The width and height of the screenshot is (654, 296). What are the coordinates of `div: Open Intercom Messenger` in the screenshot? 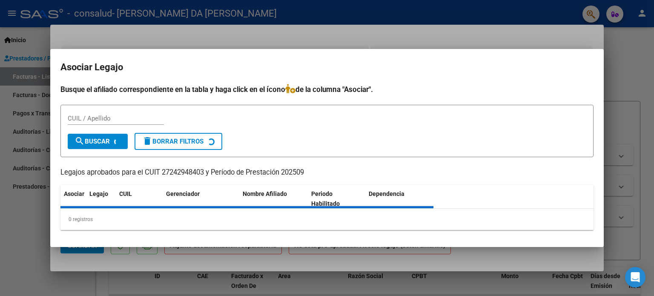 It's located at (635, 277).